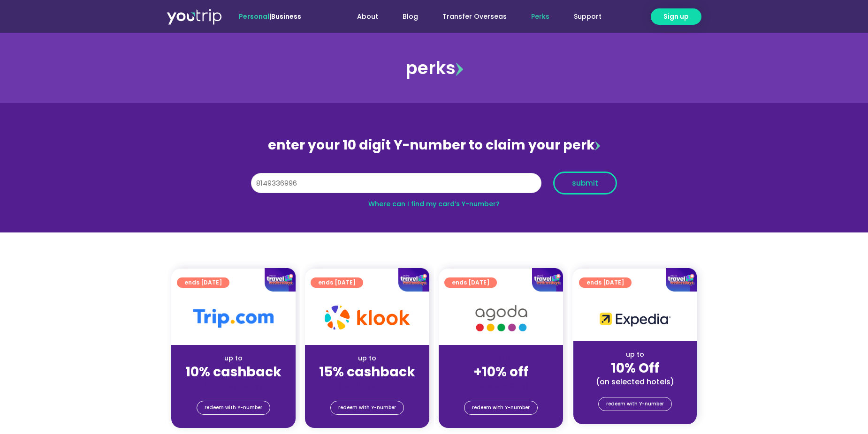  I want to click on strong: +10% off, so click(501, 372).